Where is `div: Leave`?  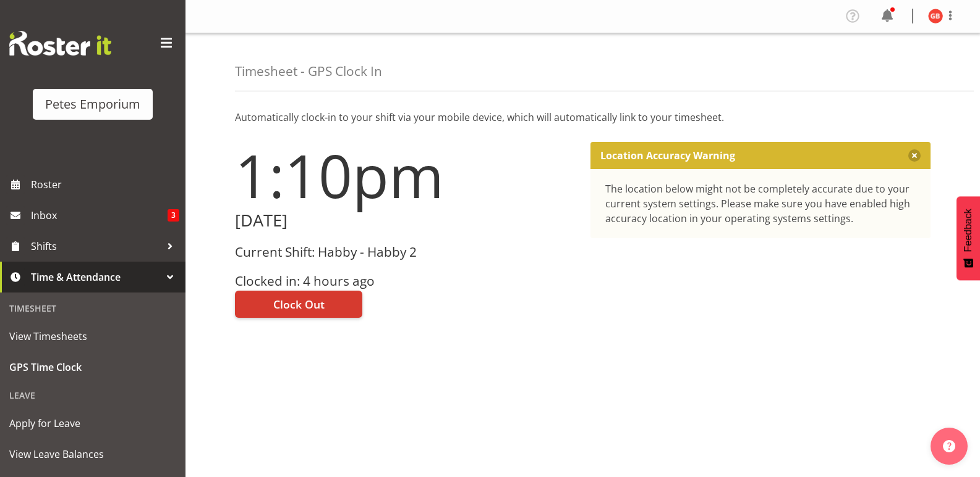 div: Leave is located at coordinates (92, 395).